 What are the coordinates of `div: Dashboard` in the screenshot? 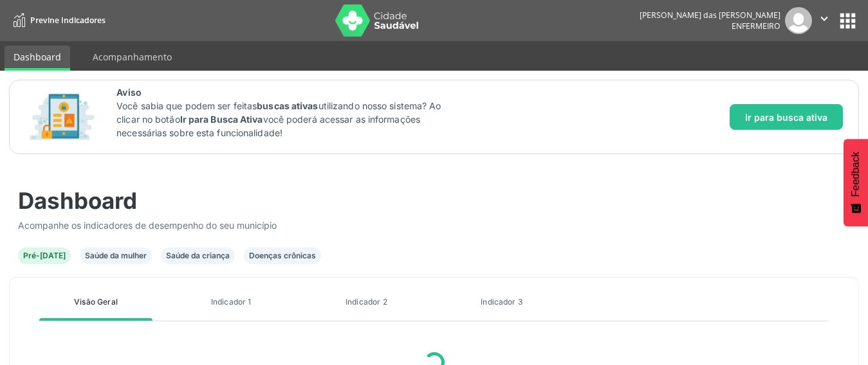 It's located at (434, 201).